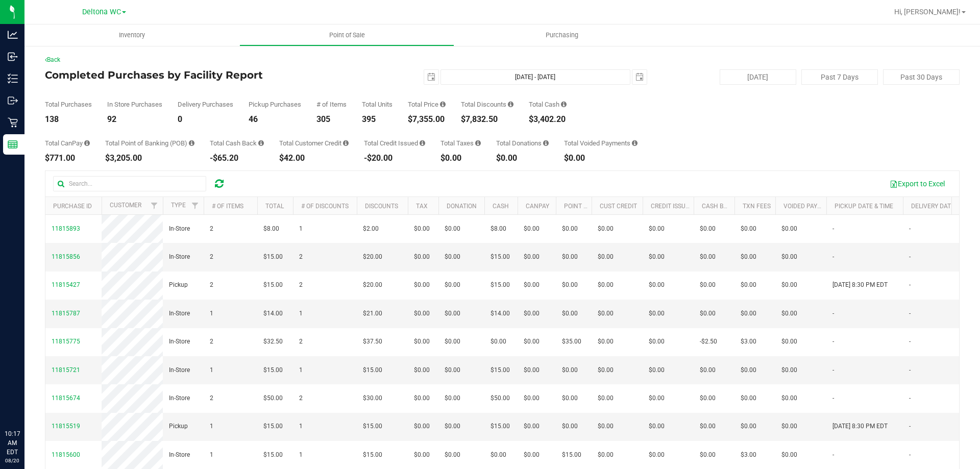  Describe the element at coordinates (66, 285) in the screenshot. I see `span: 11815427` at that location.